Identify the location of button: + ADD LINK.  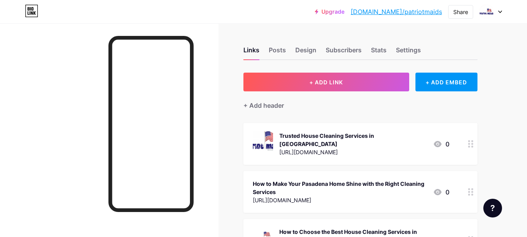
(326, 82).